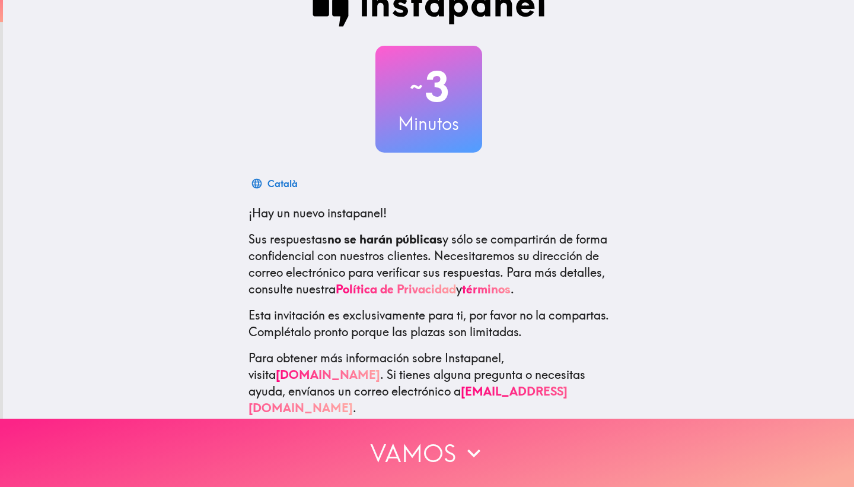 The image size is (854, 487). Describe the element at coordinates (429, 87) in the screenshot. I see `h2: 3` at that location.